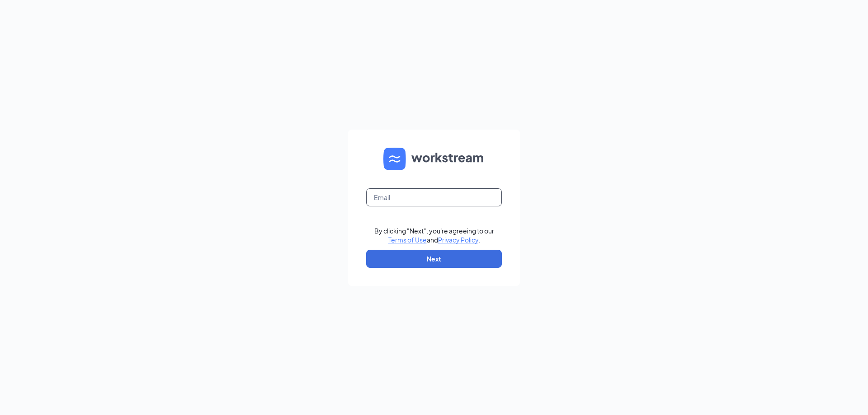 The image size is (868, 415). What do you see at coordinates (434, 236) in the screenshot?
I see `div: By clicking "Next", you're agreeing to our and .` at bounding box center [434, 236].